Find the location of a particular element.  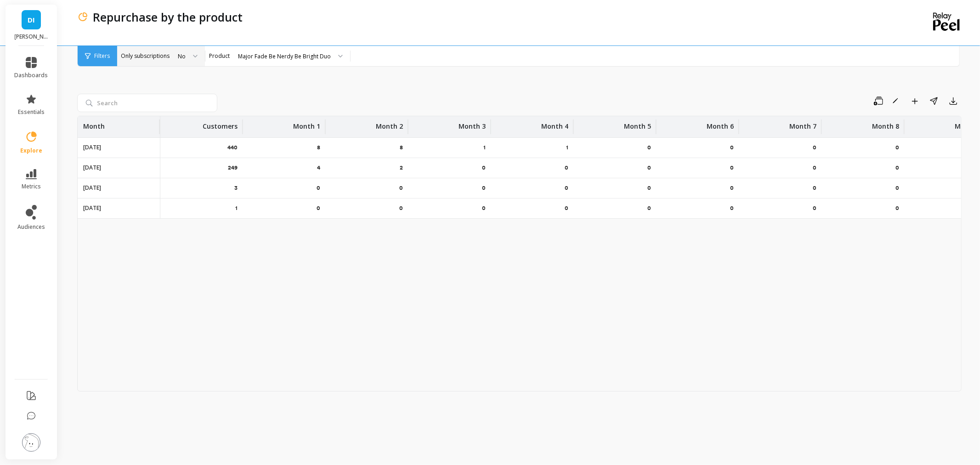

div: Major Fade Be Nerdy Be Bright Duo is located at coordinates (285, 56).